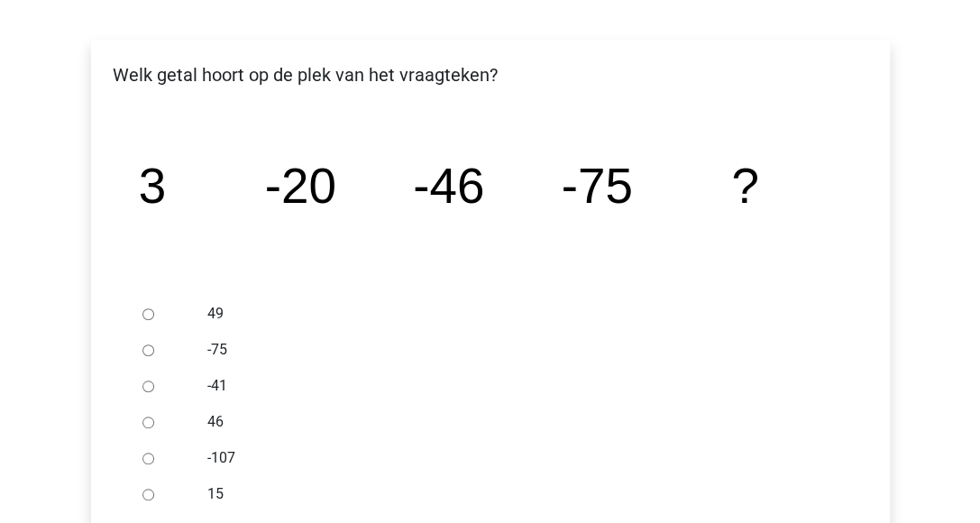 Image resolution: width=980 pixels, height=523 pixels. I want to click on label: -41, so click(519, 386).